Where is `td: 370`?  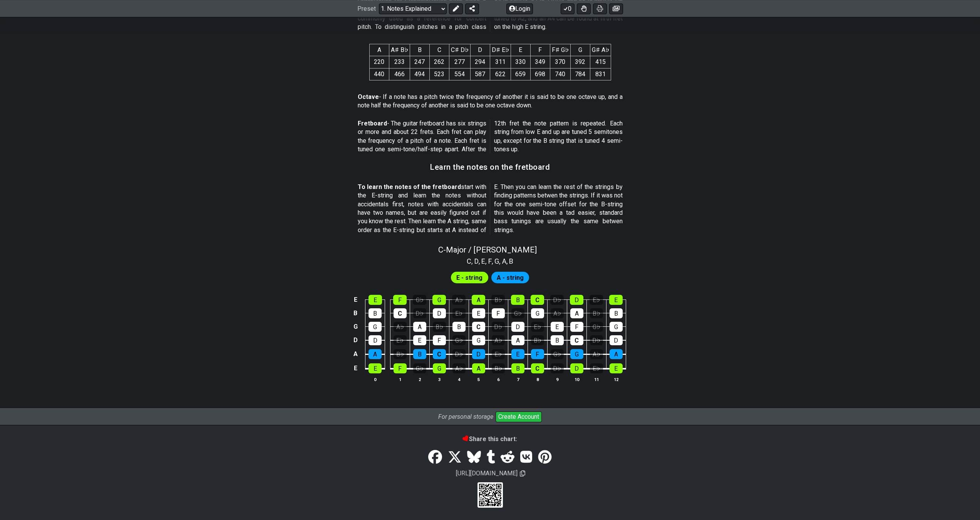 td: 370 is located at coordinates (560, 62).